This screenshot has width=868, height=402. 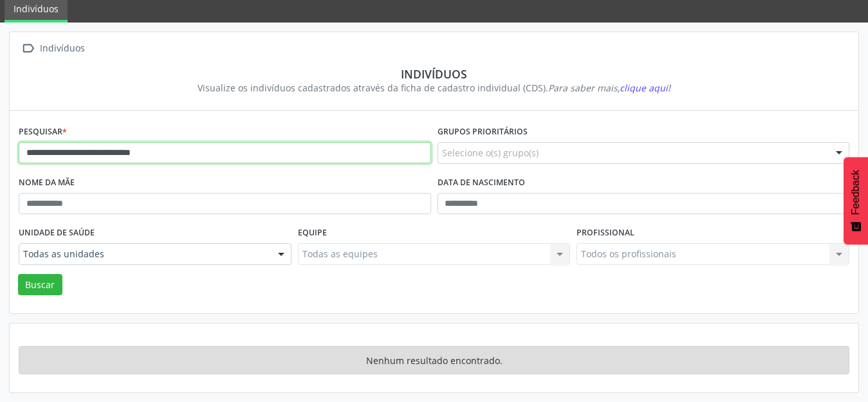 I want to click on span: Feedback, so click(x=856, y=192).